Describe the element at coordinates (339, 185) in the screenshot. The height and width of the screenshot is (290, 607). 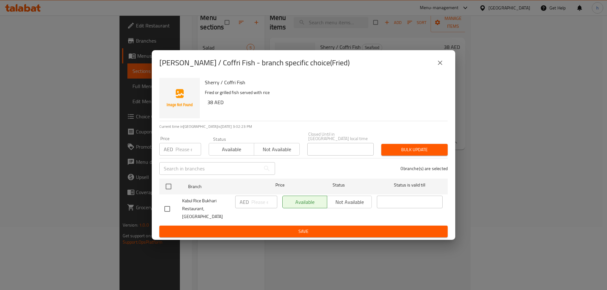
I see `span: Status` at that location.